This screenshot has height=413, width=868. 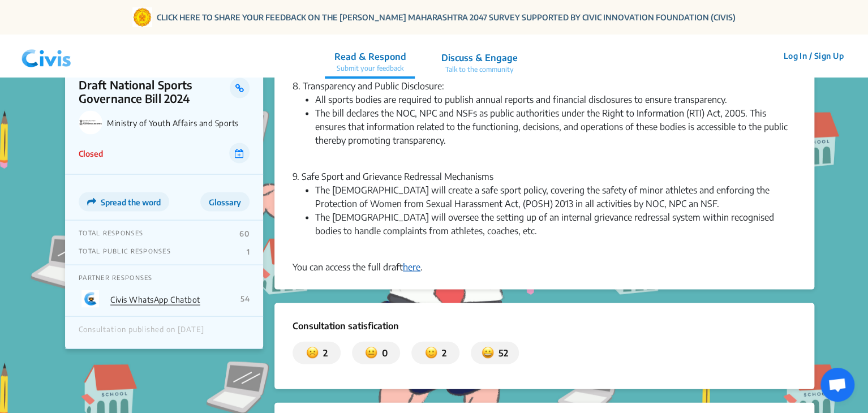 What do you see at coordinates (545, 79) in the screenshot?
I see `div: 8. Transparency and Public Disclosure:` at bounding box center [545, 79].